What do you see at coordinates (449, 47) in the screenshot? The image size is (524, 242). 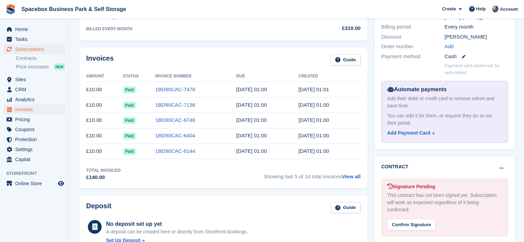 I see `a: Add` at bounding box center [449, 47].